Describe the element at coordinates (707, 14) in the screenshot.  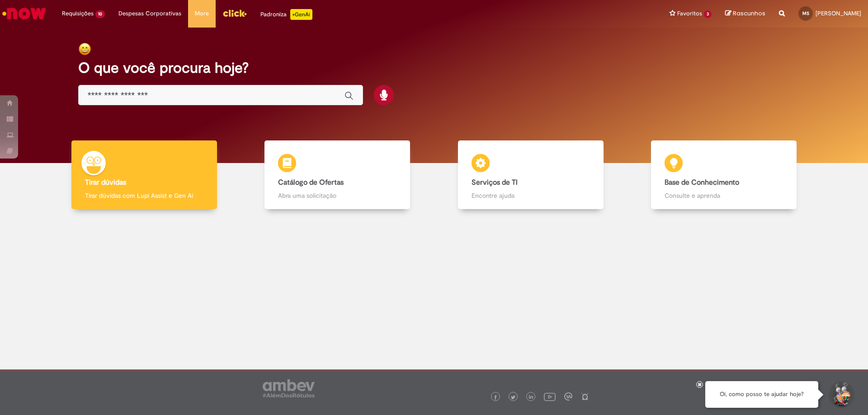
I see `span: 3` at that location.